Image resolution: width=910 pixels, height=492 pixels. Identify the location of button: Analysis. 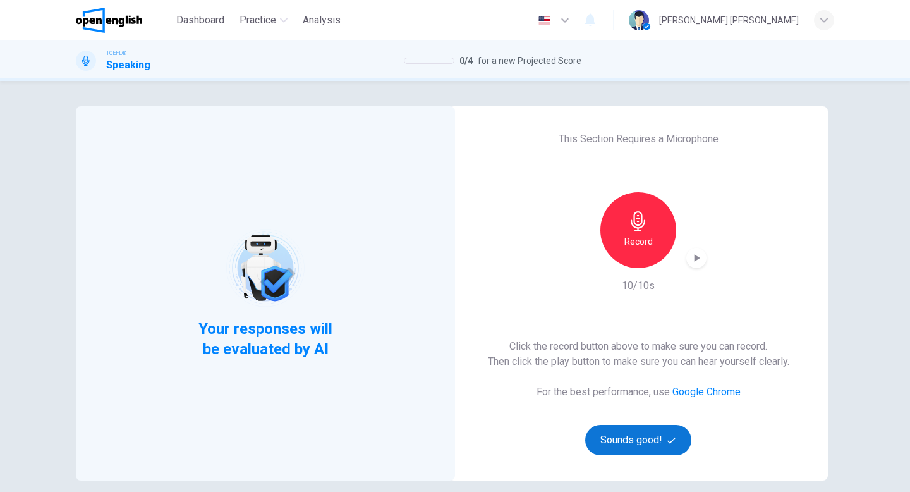
(322, 20).